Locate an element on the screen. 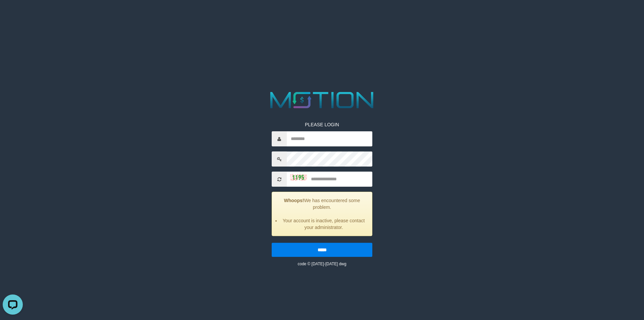  img: MOTION_logo.png is located at coordinates (322, 100).